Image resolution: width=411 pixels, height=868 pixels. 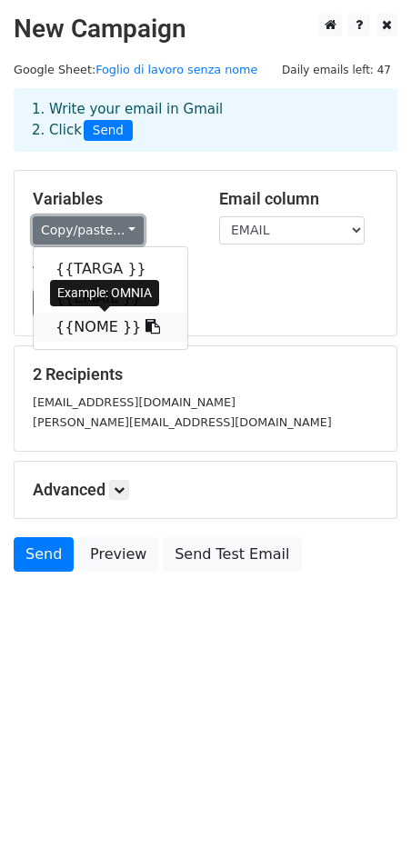 I want to click on small: Google Sheet:, so click(x=136, y=69).